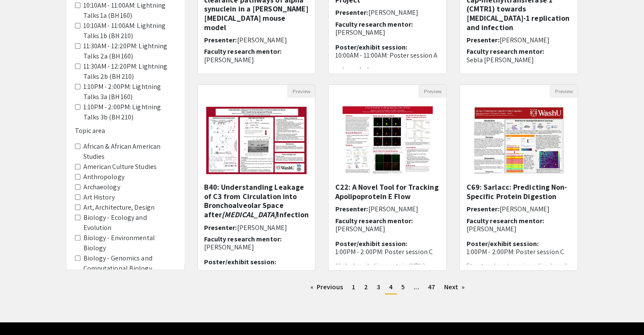 The image size is (644, 335). I want to click on span: 47, so click(432, 287).